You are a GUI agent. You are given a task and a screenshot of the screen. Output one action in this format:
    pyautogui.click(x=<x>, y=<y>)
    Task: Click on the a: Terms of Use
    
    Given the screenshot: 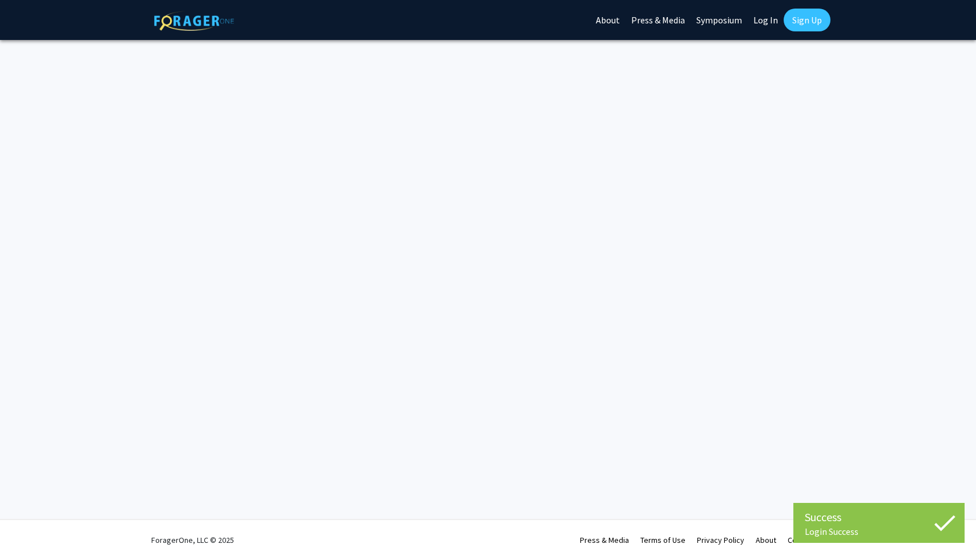 What is the action you would take?
    pyautogui.click(x=663, y=540)
    